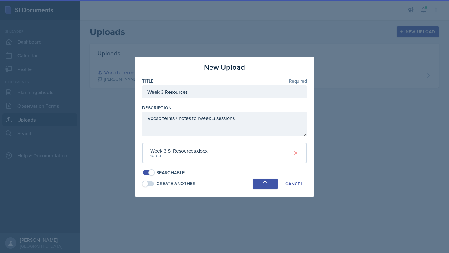  What do you see at coordinates (224, 67) in the screenshot?
I see `h3: New Upload` at bounding box center [224, 67].